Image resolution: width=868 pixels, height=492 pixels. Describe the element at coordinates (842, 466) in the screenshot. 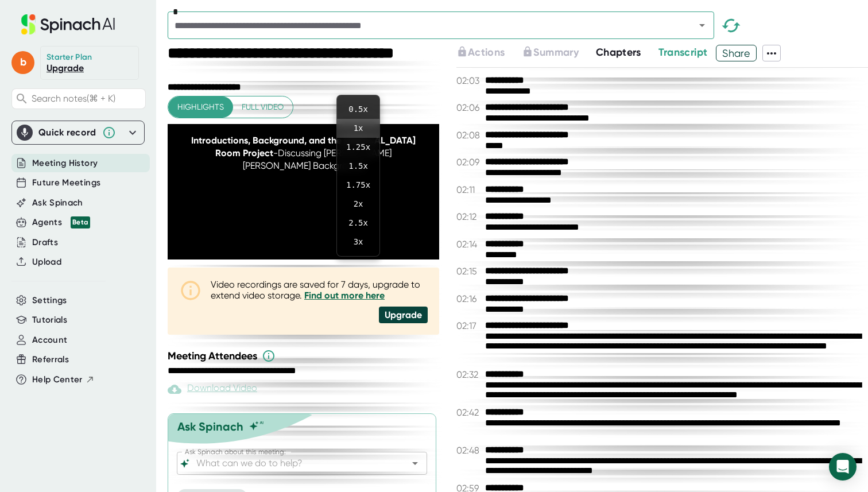

I see `div: Open Intercom Messenger` at that location.